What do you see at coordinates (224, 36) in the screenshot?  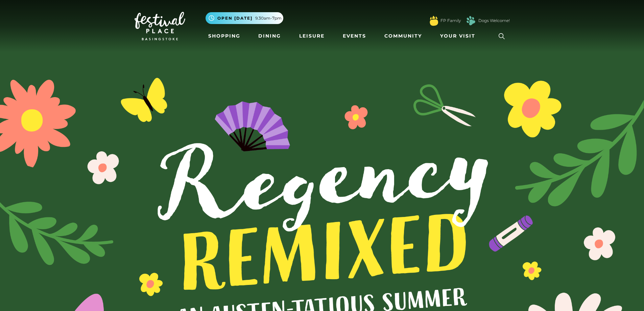 I see `a: Shopping` at bounding box center [224, 36].